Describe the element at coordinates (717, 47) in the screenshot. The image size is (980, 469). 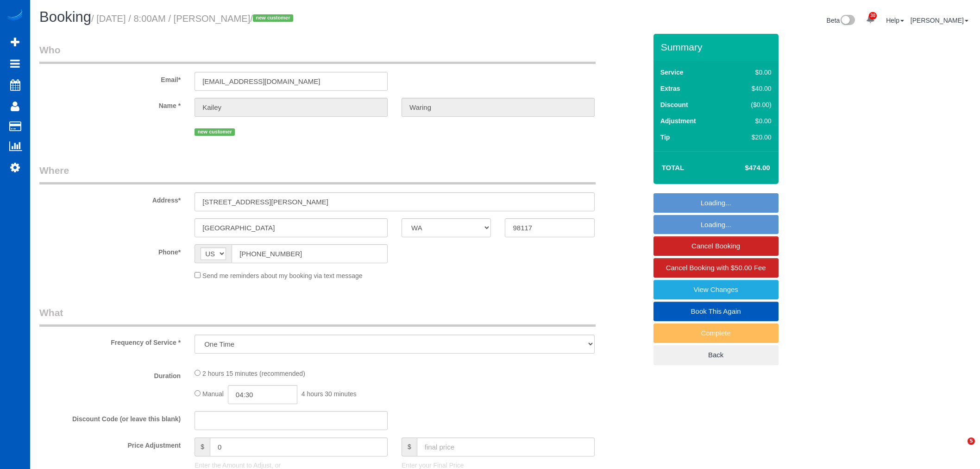
I see `h3: Summary` at that location.